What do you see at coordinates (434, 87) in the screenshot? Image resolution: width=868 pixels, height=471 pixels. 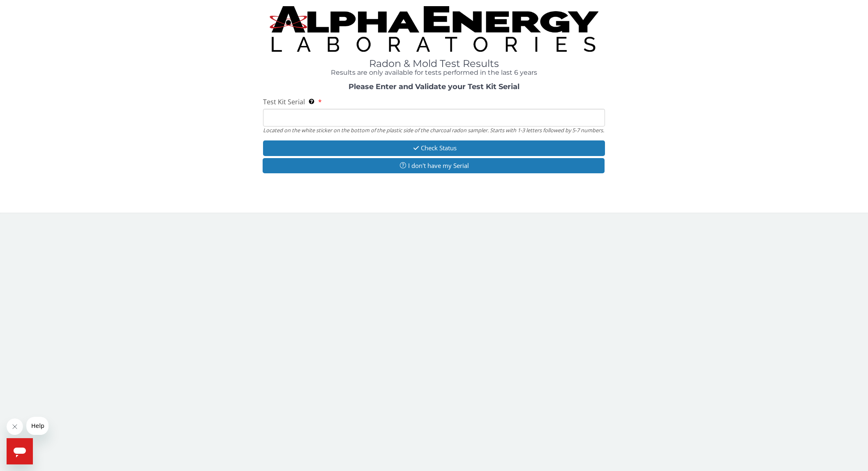 I see `strong: Please Enter and Validate your Test Kit Serial` at bounding box center [434, 87].